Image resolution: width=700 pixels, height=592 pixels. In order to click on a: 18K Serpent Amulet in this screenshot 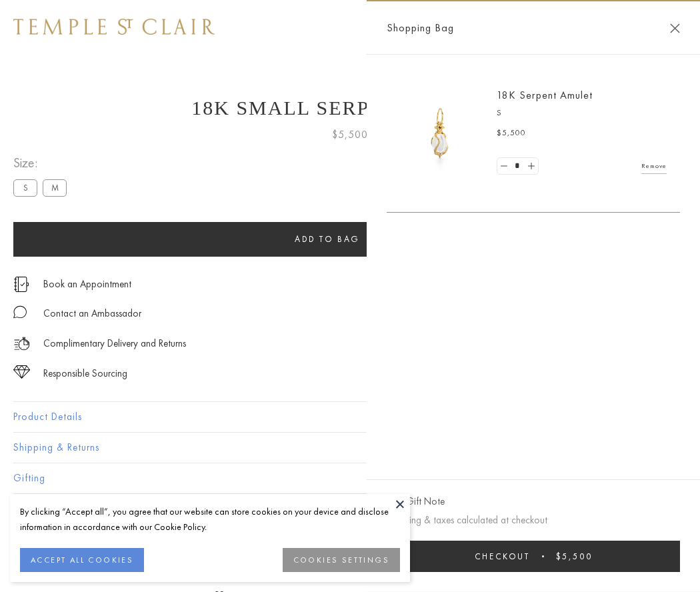, I will do `click(545, 94)`.